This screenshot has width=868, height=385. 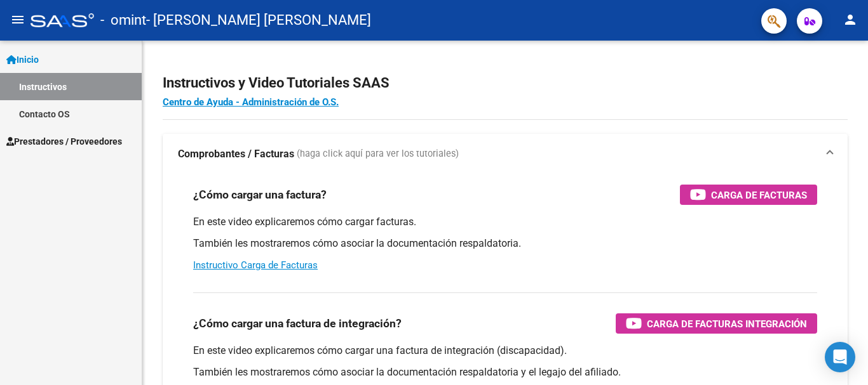 I want to click on a: Instructivo Carga de Facturas, so click(x=255, y=265).